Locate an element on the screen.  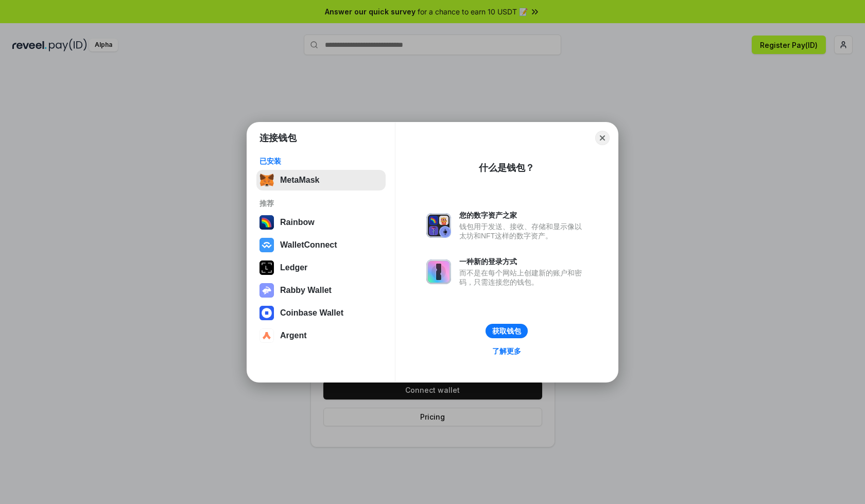
button: Close is located at coordinates (602, 138).